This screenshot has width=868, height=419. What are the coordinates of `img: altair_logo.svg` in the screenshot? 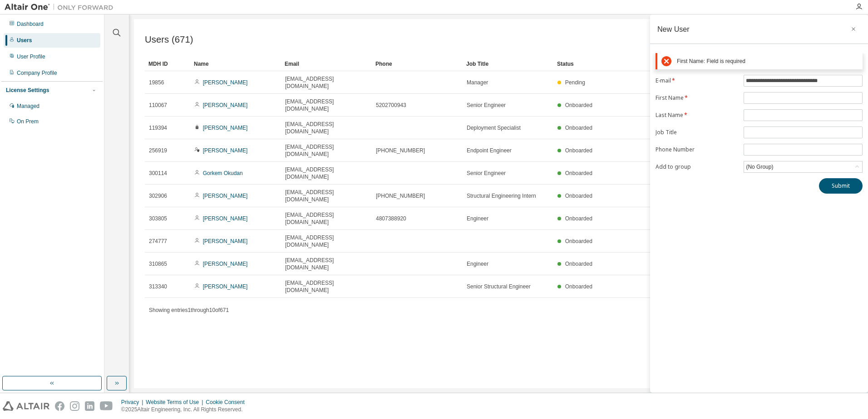 It's located at (26, 405).